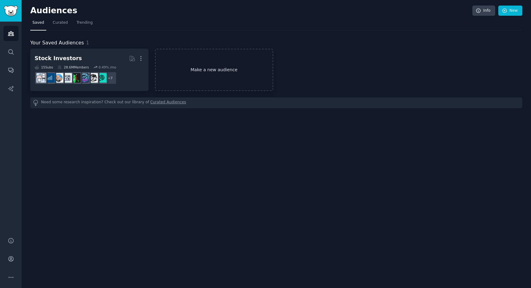 The width and height of the screenshot is (531, 288). Describe the element at coordinates (41, 78) in the screenshot. I see `img: options` at that location.